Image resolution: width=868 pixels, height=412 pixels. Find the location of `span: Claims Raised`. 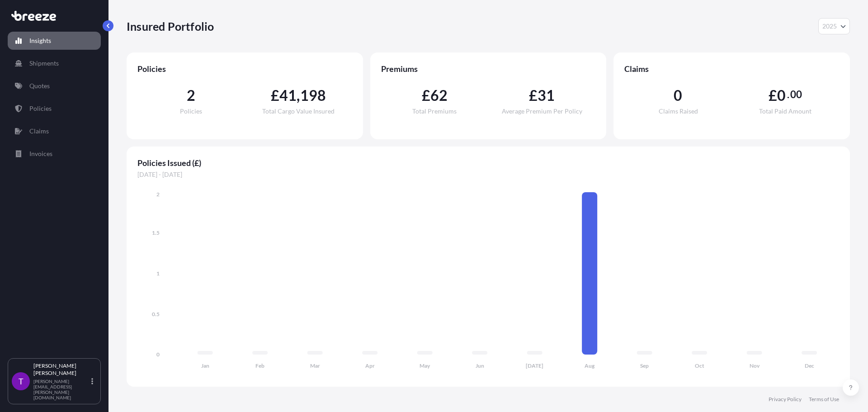

span: Claims Raised is located at coordinates (678, 111).